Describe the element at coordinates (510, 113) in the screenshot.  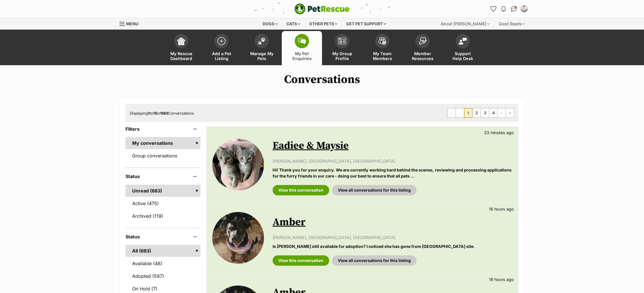
I see `a: Last page` at that location.